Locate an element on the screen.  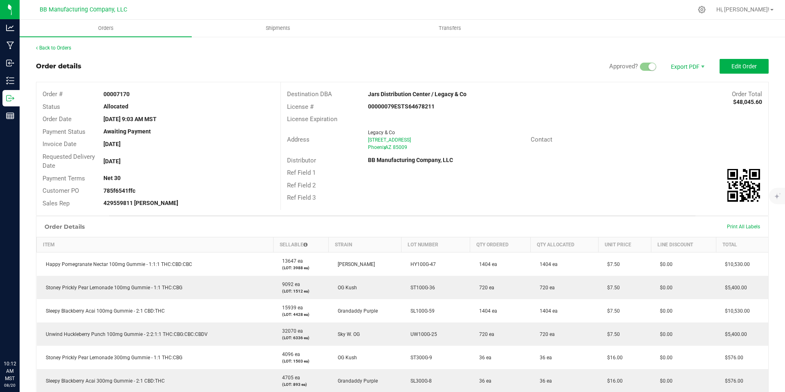
span: UW100G-25 is located at coordinates (422, 334).